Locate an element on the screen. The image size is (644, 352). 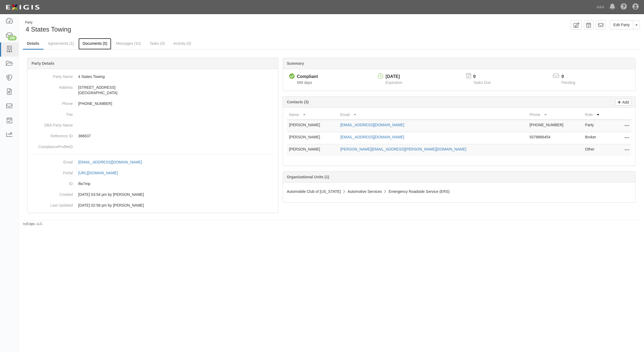
span: Since 01/24/2024 is located at coordinates (305, 83).